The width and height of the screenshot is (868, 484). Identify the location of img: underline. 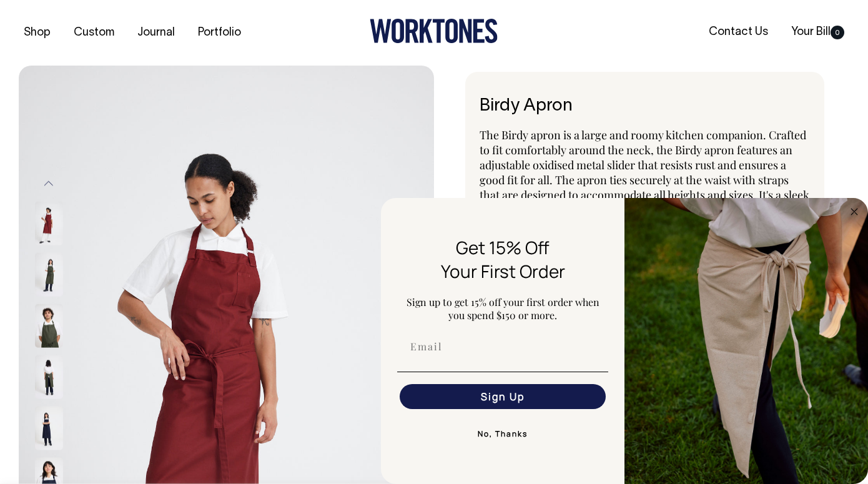
(503, 372).